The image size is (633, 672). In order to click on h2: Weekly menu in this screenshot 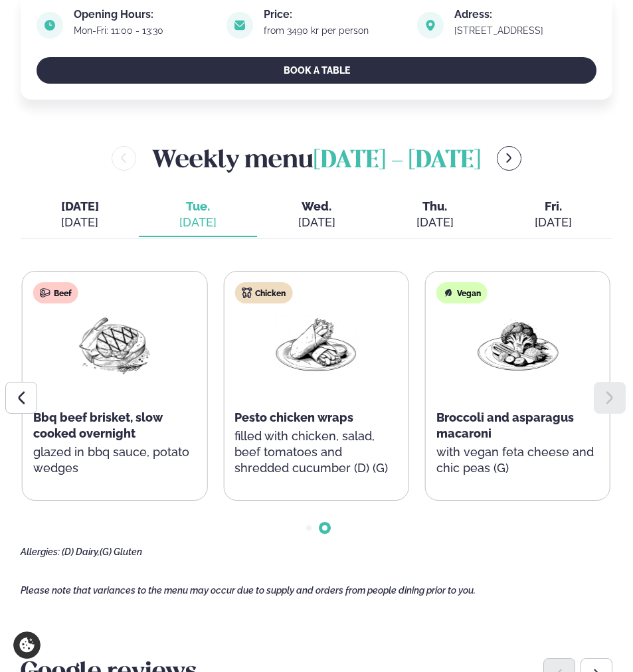, I will do `click(316, 158)`.